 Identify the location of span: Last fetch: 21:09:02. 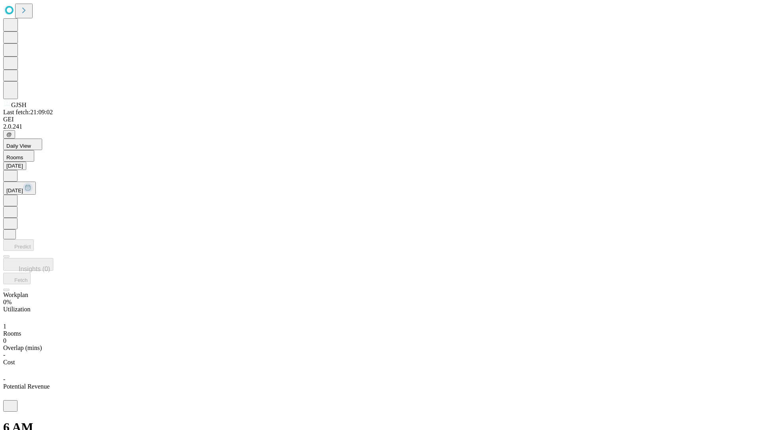
(28, 112).